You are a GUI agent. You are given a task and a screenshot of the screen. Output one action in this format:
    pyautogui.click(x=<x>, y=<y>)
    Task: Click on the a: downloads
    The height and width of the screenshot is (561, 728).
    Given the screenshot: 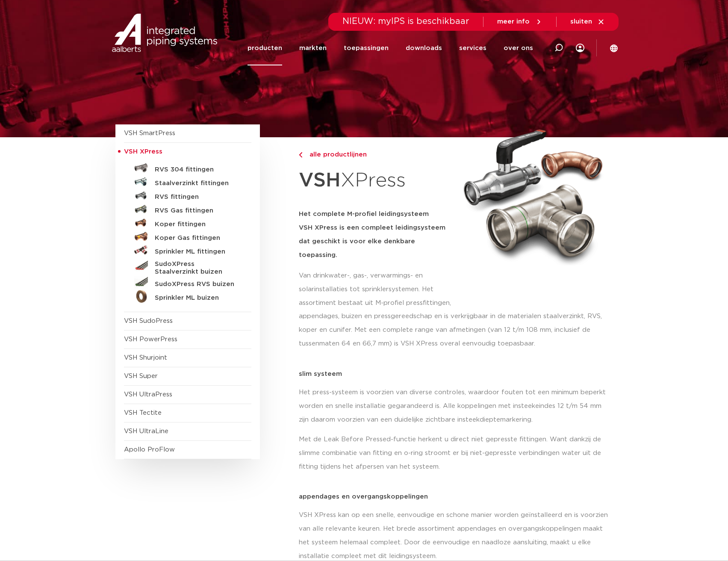 What is the action you would take?
    pyautogui.click(x=423, y=48)
    